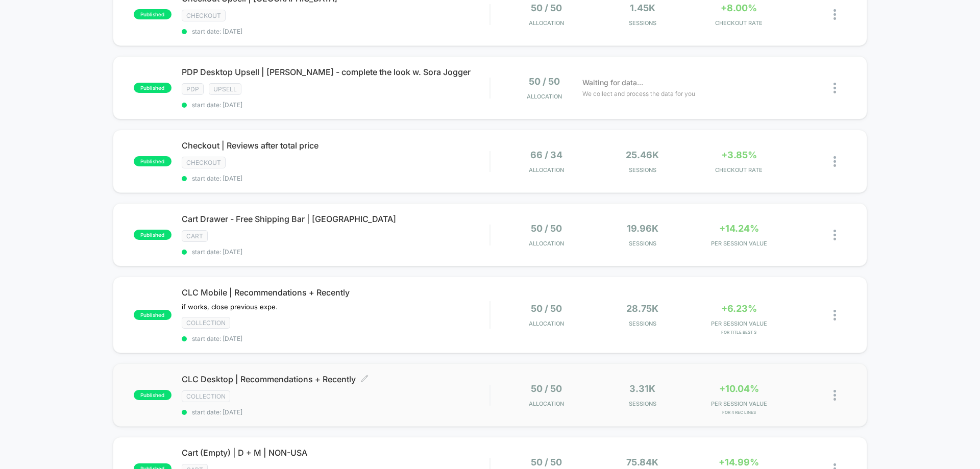 Image resolution: width=980 pixels, height=469 pixels. Describe the element at coordinates (336, 453) in the screenshot. I see `span: Cart (Empty) | D + M | NON-USA` at that location.